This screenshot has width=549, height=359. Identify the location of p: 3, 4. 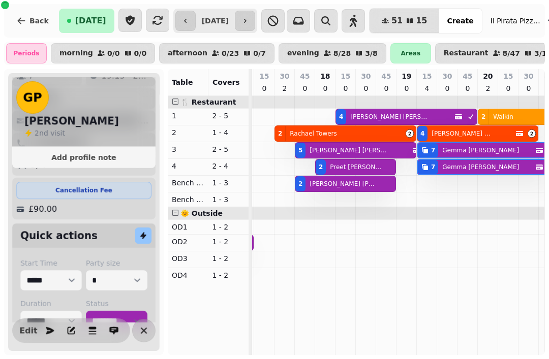
(38, 166).